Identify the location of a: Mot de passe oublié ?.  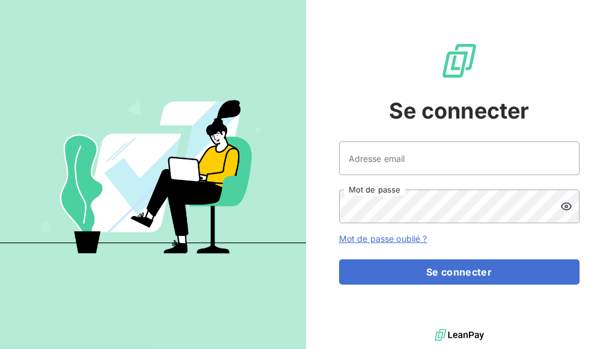
(383, 238).